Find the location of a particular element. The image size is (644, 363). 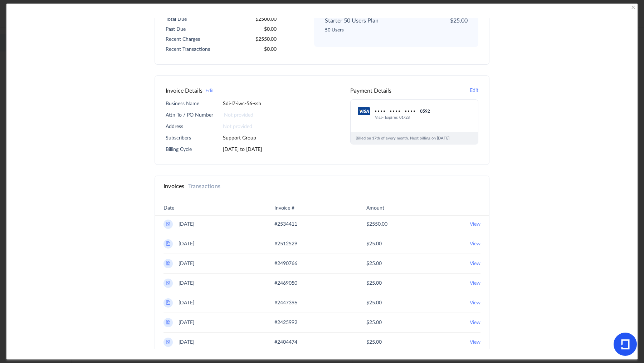

h2: 25.00 is located at coordinates (458, 21).